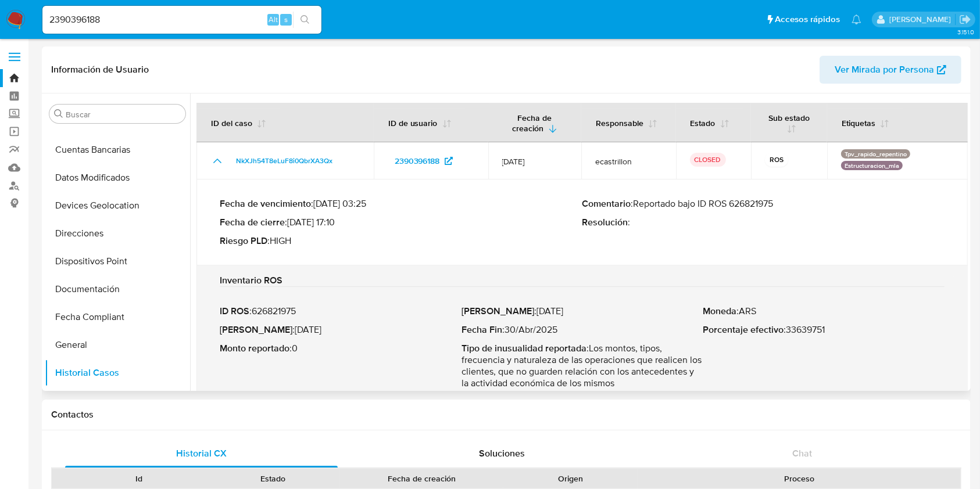 Image resolution: width=980 pixels, height=489 pixels. What do you see at coordinates (304, 20) in the screenshot?
I see `button: search-icon` at bounding box center [304, 20].